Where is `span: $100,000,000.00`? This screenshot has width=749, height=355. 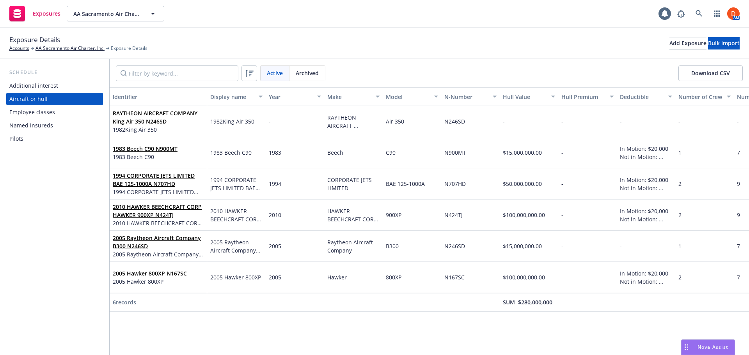 span: $100,000,000.00 is located at coordinates (524, 215).